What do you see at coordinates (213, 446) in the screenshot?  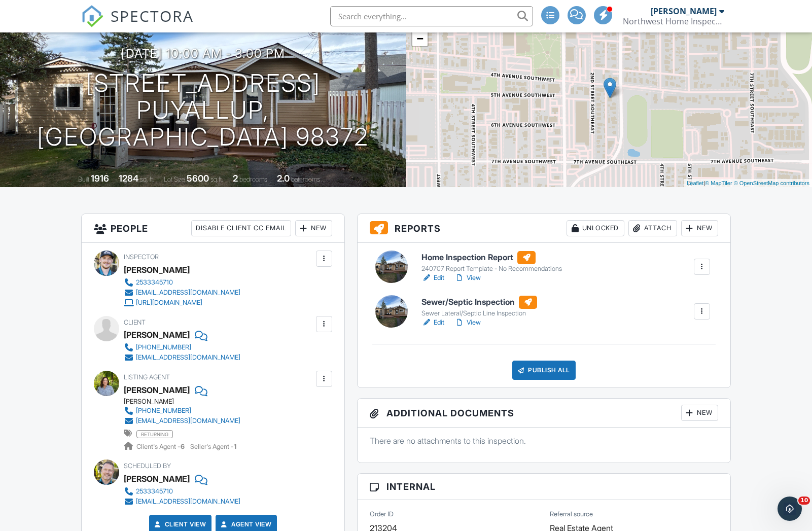 I see `span: Seller's Agent -` at bounding box center [213, 446].